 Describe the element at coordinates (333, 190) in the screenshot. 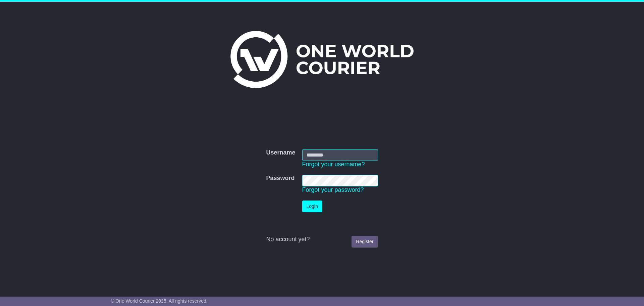

I see `a: Forgot your password?` at that location.